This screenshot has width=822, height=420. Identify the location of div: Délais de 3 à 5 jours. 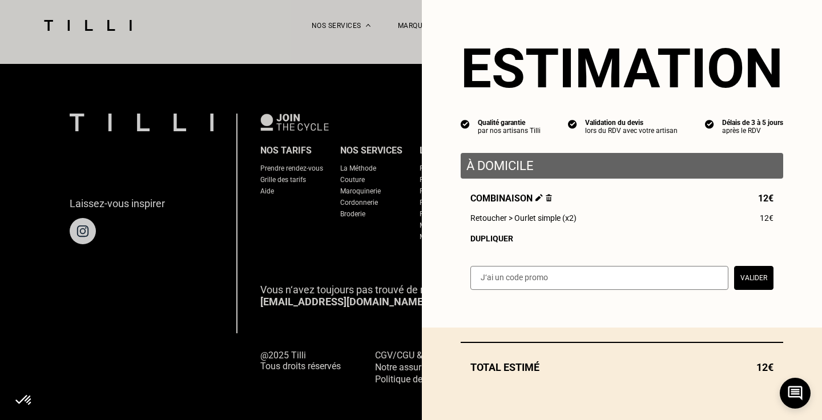
(752, 123).